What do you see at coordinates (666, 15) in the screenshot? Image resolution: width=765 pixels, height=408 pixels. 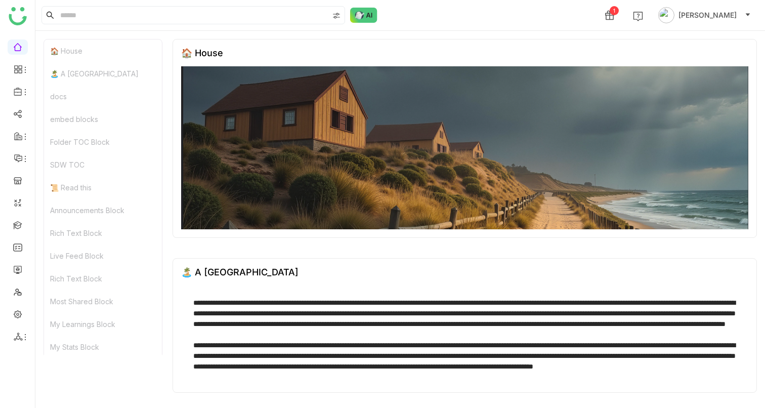 I see `img: avatar` at bounding box center [666, 15].